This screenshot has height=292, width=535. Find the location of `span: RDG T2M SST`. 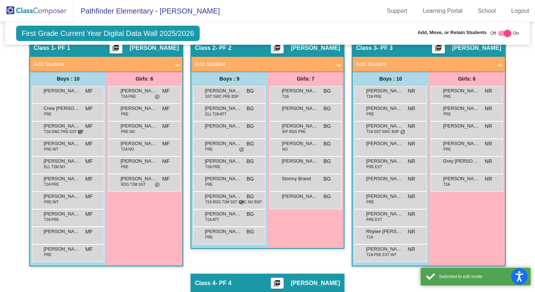

span: RDG T2M SST is located at coordinates (133, 184).